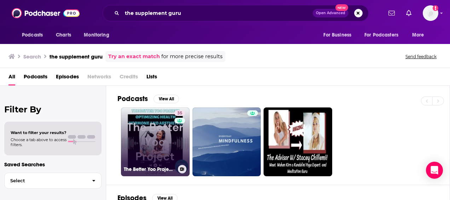  I want to click on span: For Podcasters, so click(382, 35).